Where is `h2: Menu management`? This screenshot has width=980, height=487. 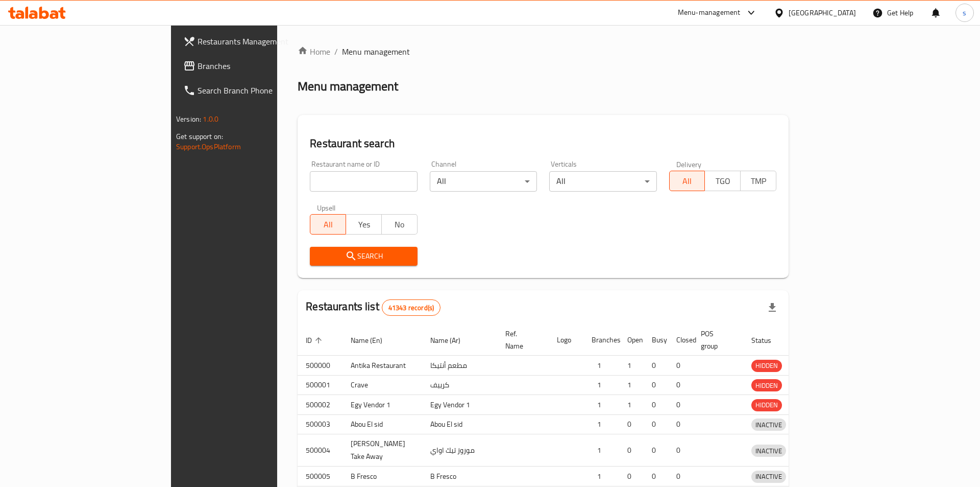
h2: Menu management is located at coordinates (347, 86).